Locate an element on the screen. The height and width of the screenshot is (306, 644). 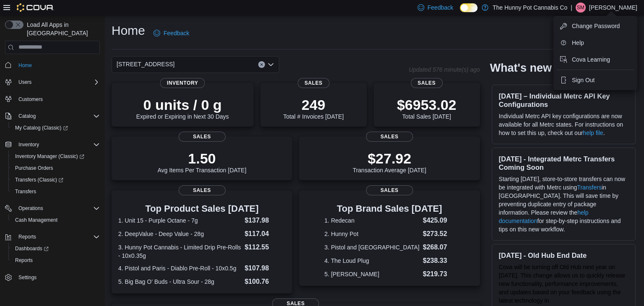
button: Help is located at coordinates (595, 43).